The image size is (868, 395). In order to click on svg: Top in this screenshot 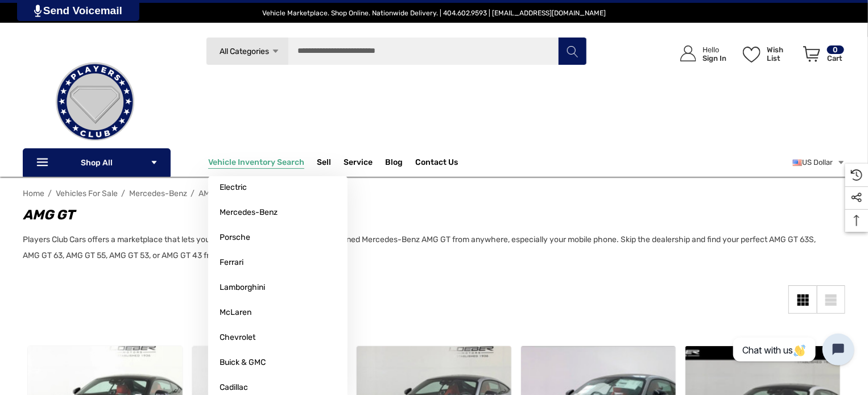, I will do `click(857, 220)`.